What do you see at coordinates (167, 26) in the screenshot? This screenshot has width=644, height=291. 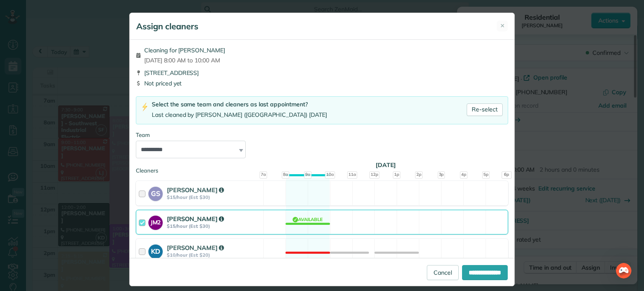 I see `h5: Assign cleaners` at bounding box center [167, 26].